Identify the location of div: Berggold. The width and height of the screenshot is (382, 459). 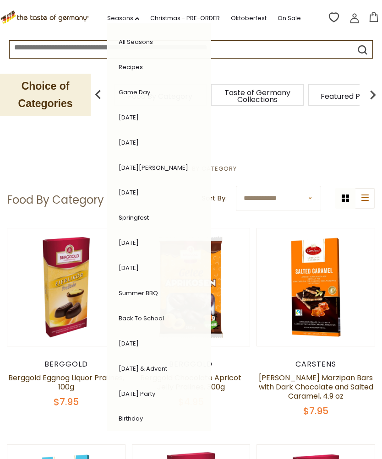
(66, 365).